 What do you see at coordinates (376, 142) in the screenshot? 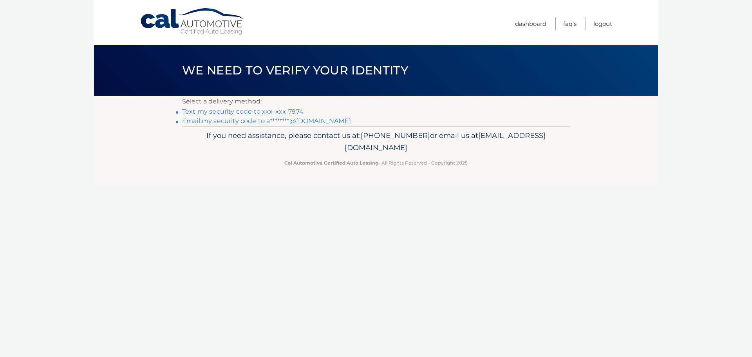
I see `p: If you need assistance, please contact us at: or email us at` at bounding box center [376, 142].